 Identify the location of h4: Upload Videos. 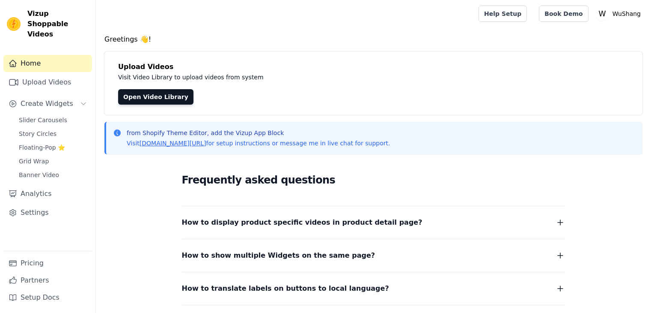
(373, 67).